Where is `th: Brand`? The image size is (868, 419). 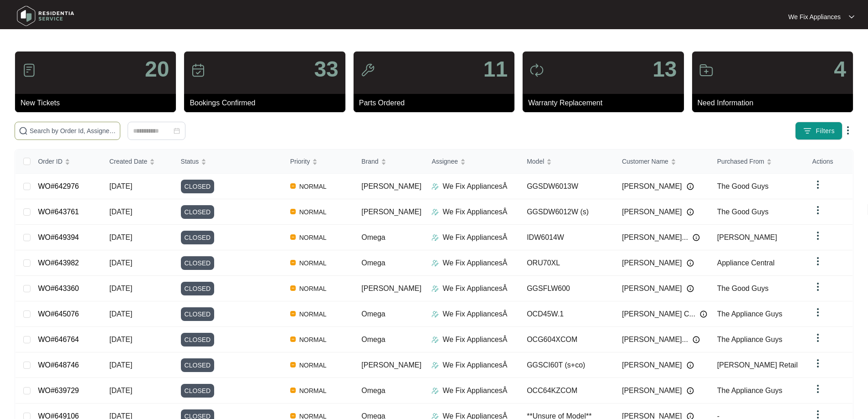 th: Brand is located at coordinates (389, 162).